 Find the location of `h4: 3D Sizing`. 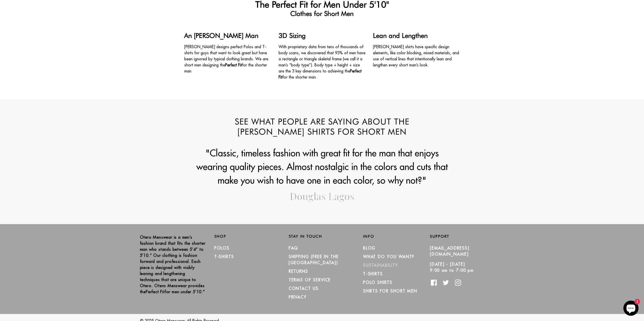

h4: 3D Sizing is located at coordinates (322, 36).